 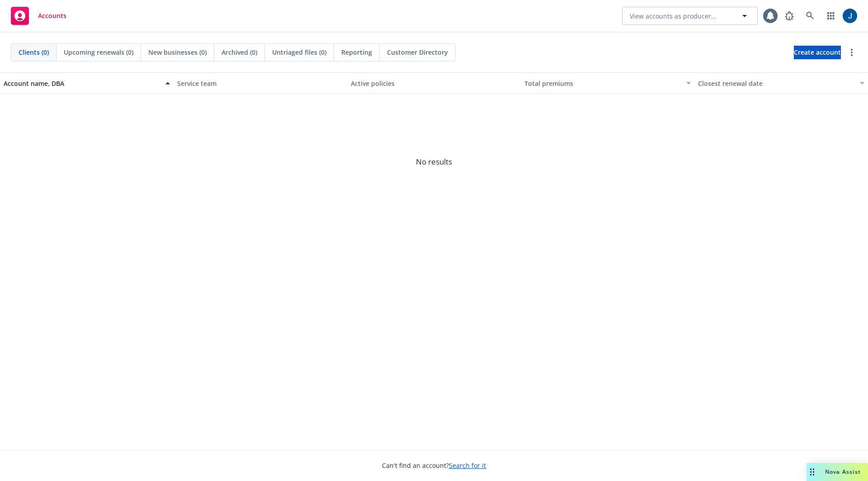 What do you see at coordinates (817, 53) in the screenshot?
I see `a: Create account` at bounding box center [817, 53].